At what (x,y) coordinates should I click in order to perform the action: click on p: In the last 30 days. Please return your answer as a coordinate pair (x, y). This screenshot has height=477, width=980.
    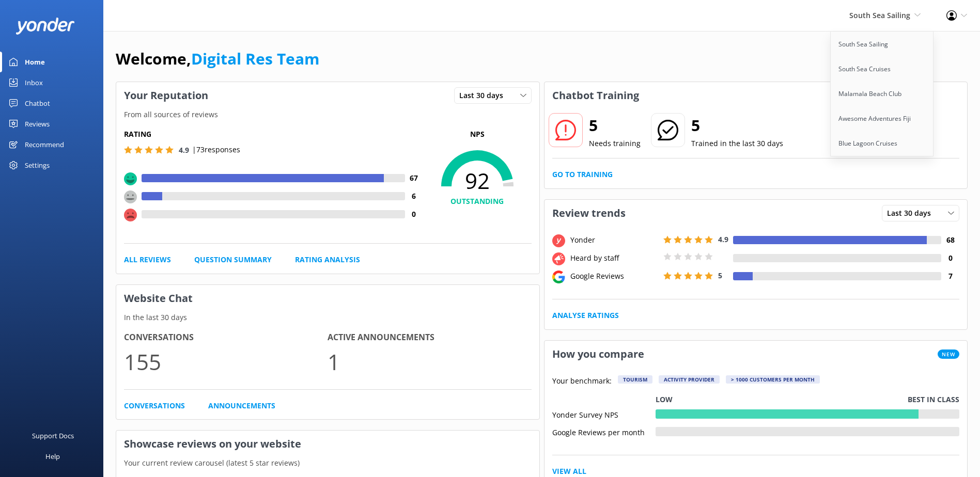
    Looking at the image, I should click on (328, 317).